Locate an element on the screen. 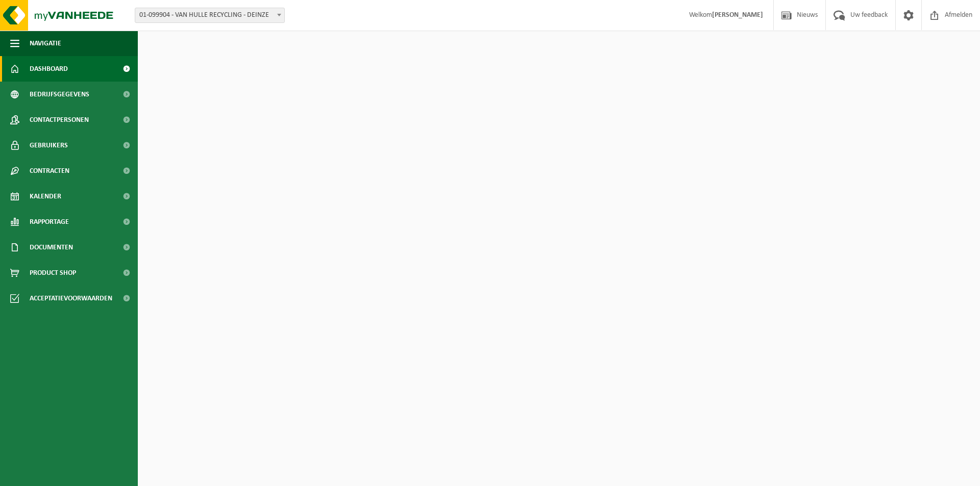  span: Acceptatievoorwaarden is located at coordinates (71, 298).